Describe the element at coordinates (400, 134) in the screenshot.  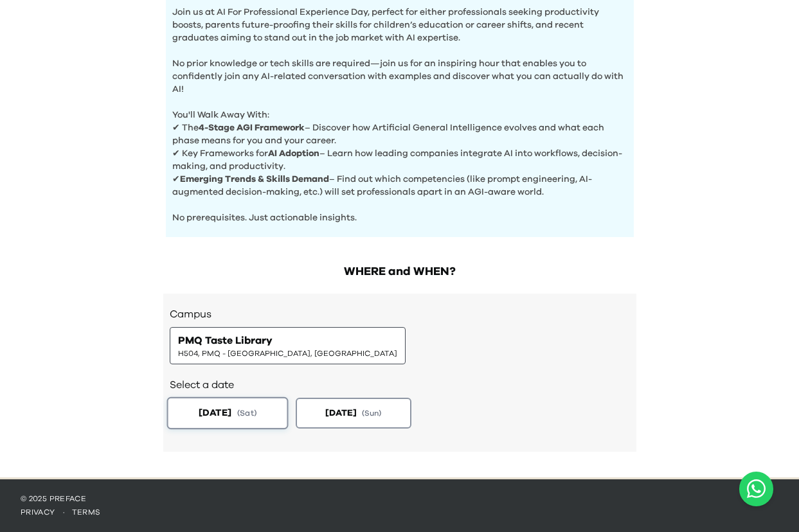
I see `p: ✔ The – Discover how Artificial General Intelligence evolves and what each phase means for you an...` at that location.